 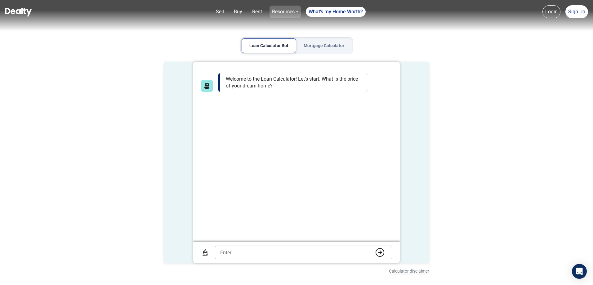 What do you see at coordinates (207, 86) in the screenshot?
I see `img: bot` at bounding box center [207, 86].